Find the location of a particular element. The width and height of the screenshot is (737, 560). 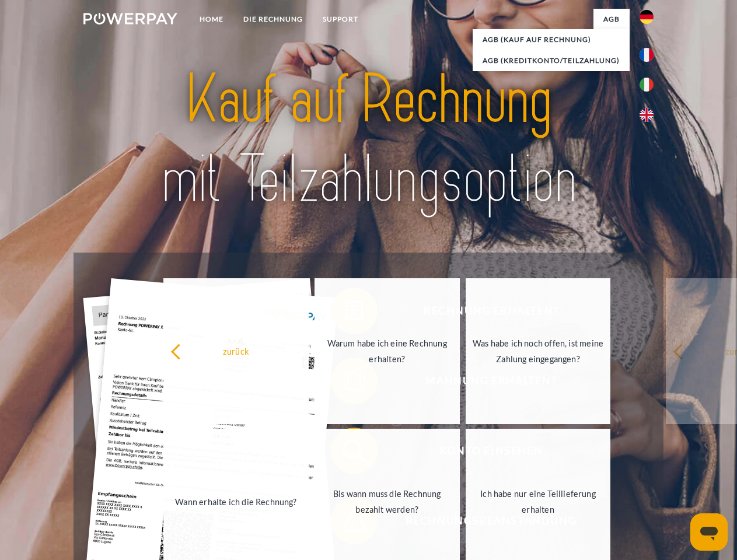

a: AGB (Kreditkonto/Teilzahlung) is located at coordinates (552, 61).